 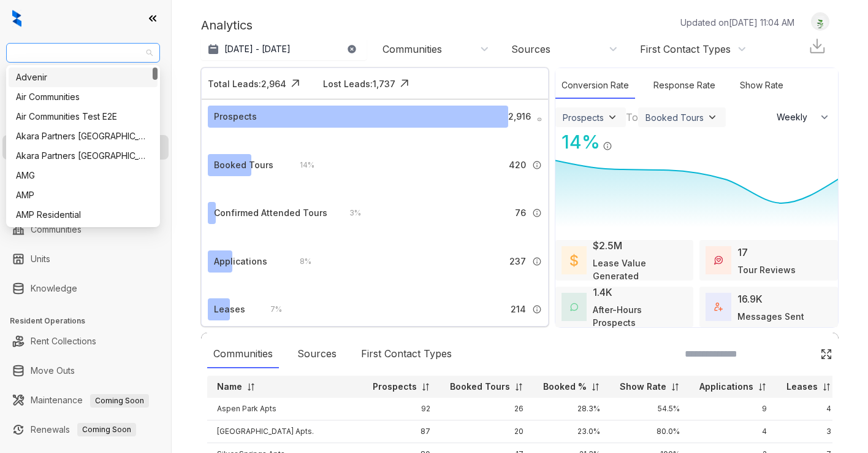 I want to click on h3: Resident Operations, so click(x=90, y=321).